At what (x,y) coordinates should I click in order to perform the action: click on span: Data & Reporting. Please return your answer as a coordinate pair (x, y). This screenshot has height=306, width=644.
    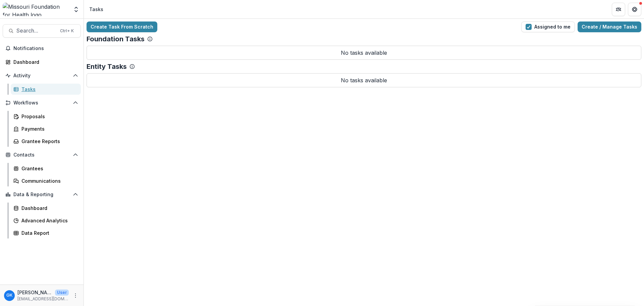
    Looking at the image, I should click on (42, 194).